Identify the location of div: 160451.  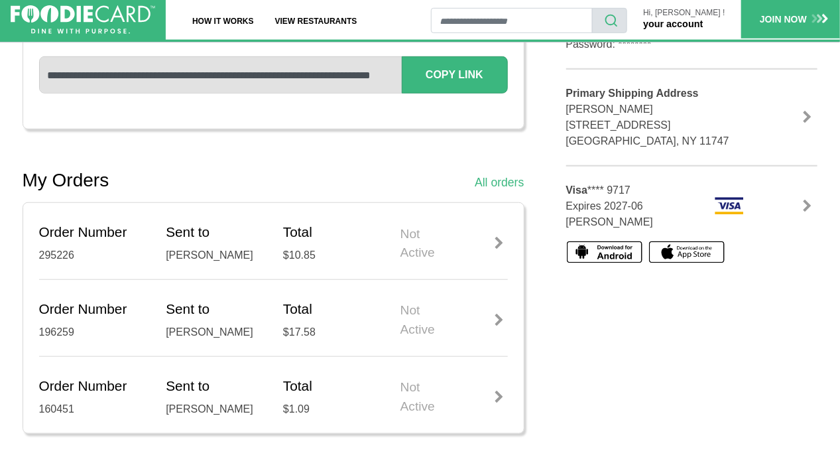
(93, 409).